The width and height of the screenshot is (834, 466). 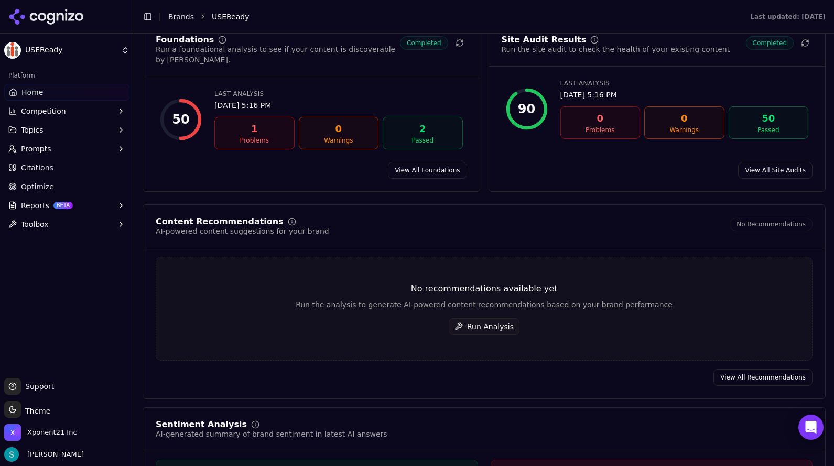 What do you see at coordinates (37, 386) in the screenshot?
I see `span: Support` at bounding box center [37, 386].